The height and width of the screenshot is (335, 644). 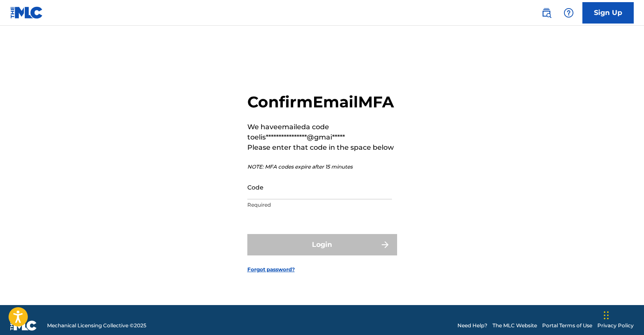 What do you see at coordinates (27, 12) in the screenshot?
I see `img: MLC Logo` at bounding box center [27, 12].